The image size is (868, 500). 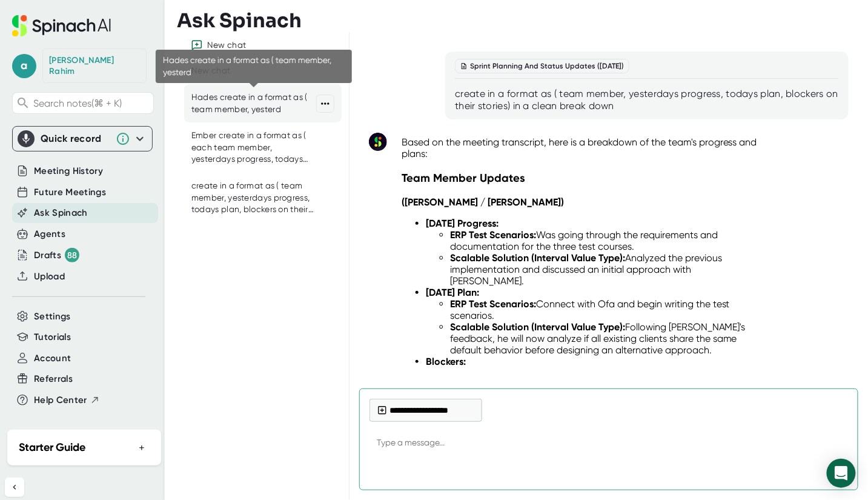 What do you see at coordinates (52, 447) in the screenshot?
I see `h2: Starter Guide` at bounding box center [52, 447].